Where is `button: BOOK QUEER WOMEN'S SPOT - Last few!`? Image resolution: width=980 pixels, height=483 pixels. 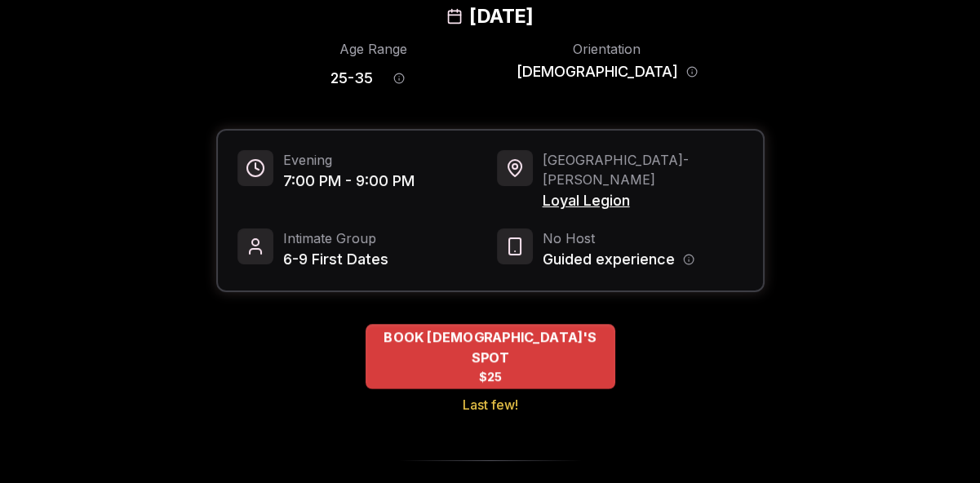 button: BOOK QUEER WOMEN'S SPOT - Last few! is located at coordinates (490, 356).